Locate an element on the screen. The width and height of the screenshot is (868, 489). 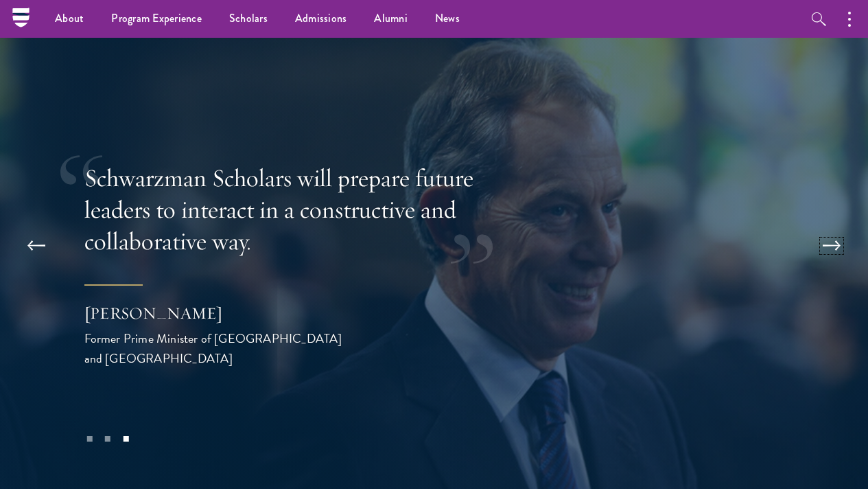
button: 1 of 3 is located at coordinates (90, 438).